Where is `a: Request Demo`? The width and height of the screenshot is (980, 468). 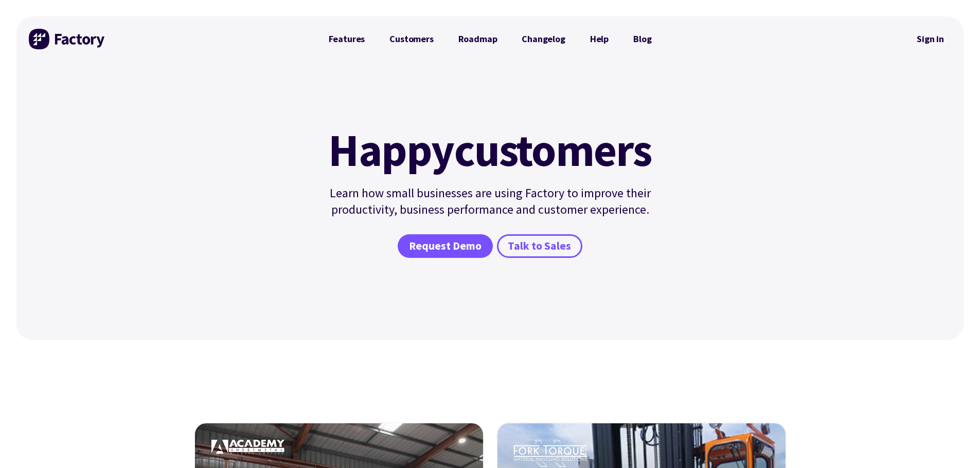 a: Request Demo is located at coordinates (445, 246).